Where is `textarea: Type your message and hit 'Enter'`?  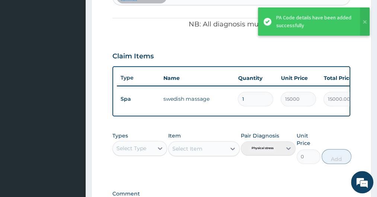 textarea: Type your message and hit 'Enter' is located at coordinates (72, 137).